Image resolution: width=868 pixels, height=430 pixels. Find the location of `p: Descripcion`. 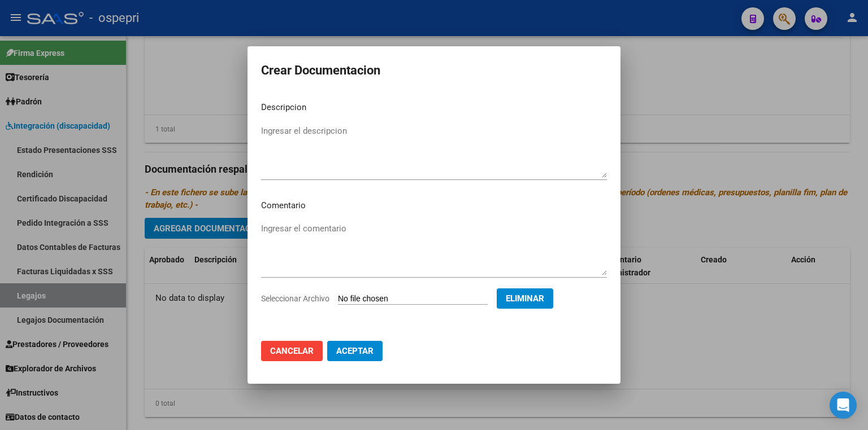

p: Descripcion is located at coordinates (434, 107).